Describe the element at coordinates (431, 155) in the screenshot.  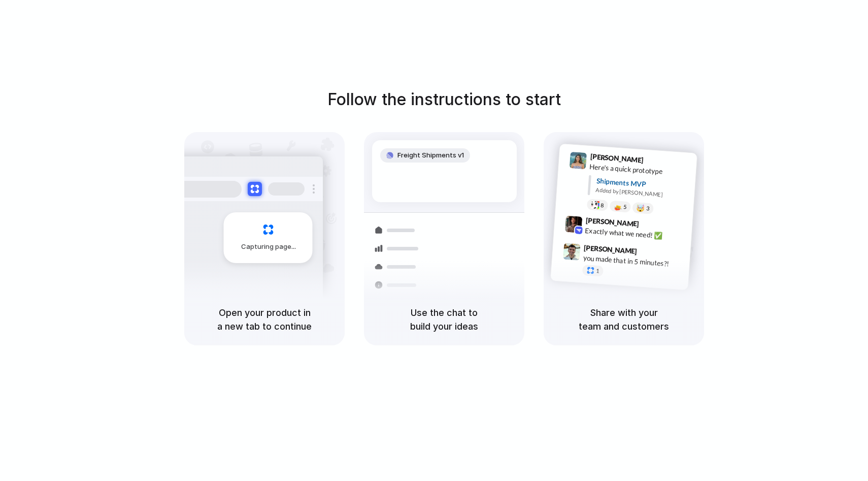
I see `span: Freight Shipments v1` at that location.